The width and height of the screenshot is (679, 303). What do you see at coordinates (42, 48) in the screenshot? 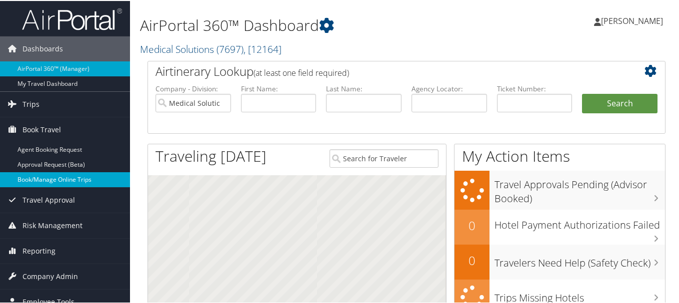
I see `span: Dashboards` at bounding box center [42, 48].